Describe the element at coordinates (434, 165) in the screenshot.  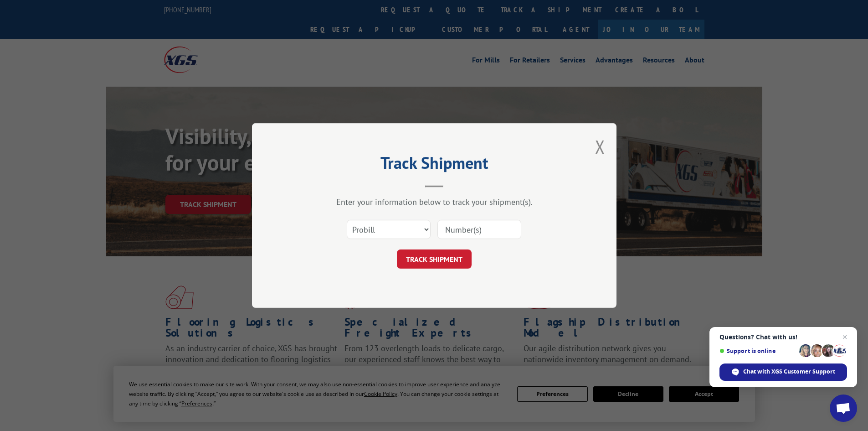
I see `h2: Track Shipment` at that location.